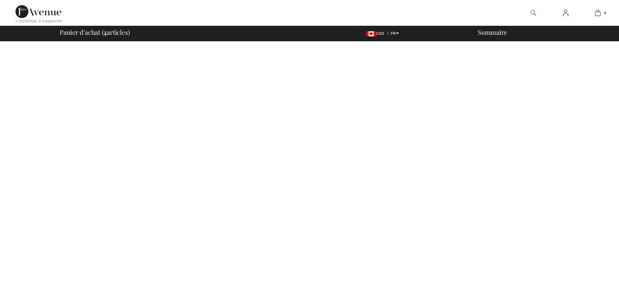 The image size is (619, 296). What do you see at coordinates (95, 32) in the screenshot?
I see `span: Panier d'achat ( articles)` at bounding box center [95, 32].